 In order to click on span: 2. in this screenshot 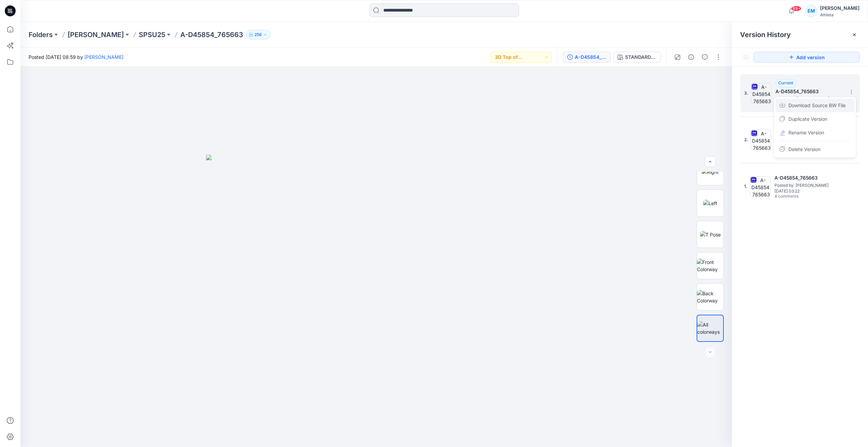, I will do `click(746, 140)`.